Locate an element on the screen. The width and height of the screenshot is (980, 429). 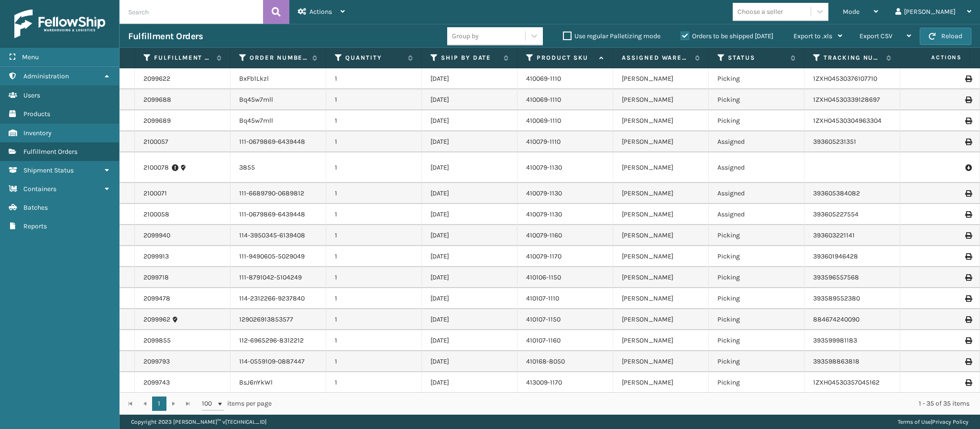
a: 413009-1170 is located at coordinates (544, 382).